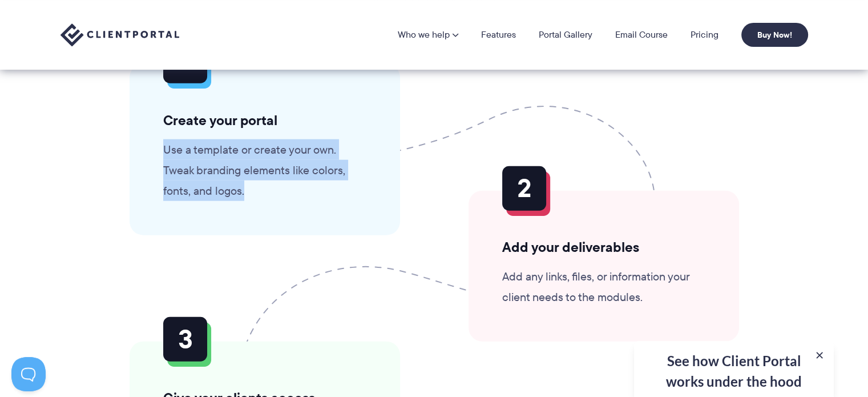 This screenshot has width=868, height=397. Describe the element at coordinates (641, 35) in the screenshot. I see `a: Email Course` at that location.